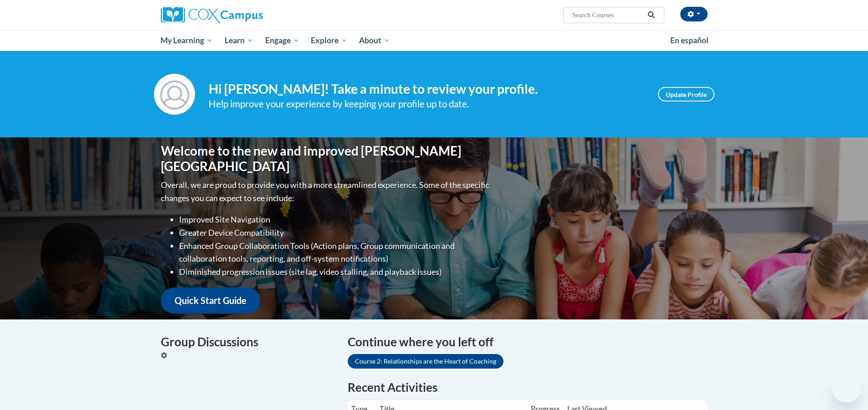 The image size is (868, 410). What do you see at coordinates (175, 94) in the screenshot?
I see `img: Profile Image` at bounding box center [175, 94].